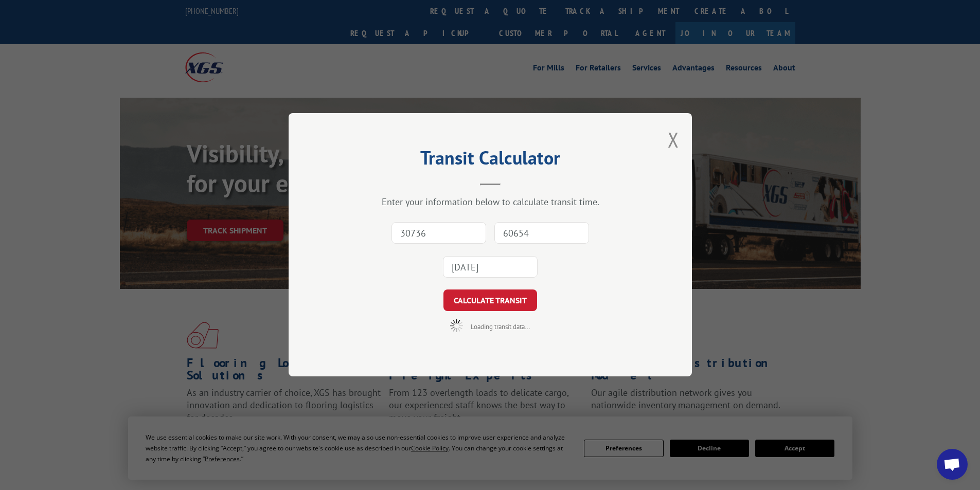 This screenshot has height=490, width=980. I want to click on button: Close modal, so click(673, 140).